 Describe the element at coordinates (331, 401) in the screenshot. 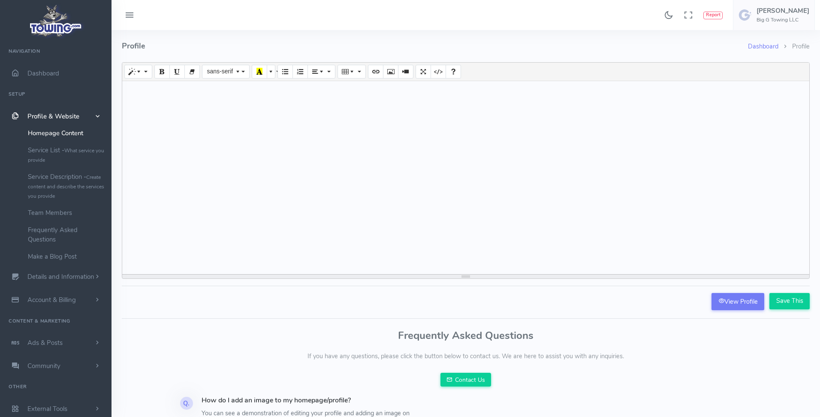

I see `h4: How do I add an image to my homepage/profile?` at that location.